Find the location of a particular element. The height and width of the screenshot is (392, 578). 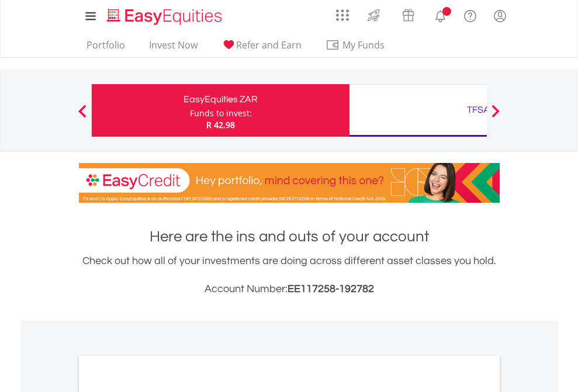

img: EasyCredit Promotion Banner is located at coordinates (289, 183).